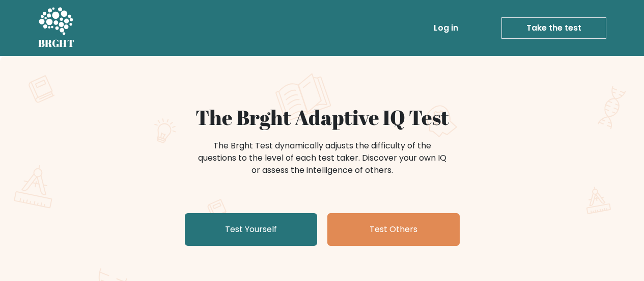 This screenshot has width=644, height=281. What do you see at coordinates (57, 28) in the screenshot?
I see `a: BRGHT` at bounding box center [57, 28].